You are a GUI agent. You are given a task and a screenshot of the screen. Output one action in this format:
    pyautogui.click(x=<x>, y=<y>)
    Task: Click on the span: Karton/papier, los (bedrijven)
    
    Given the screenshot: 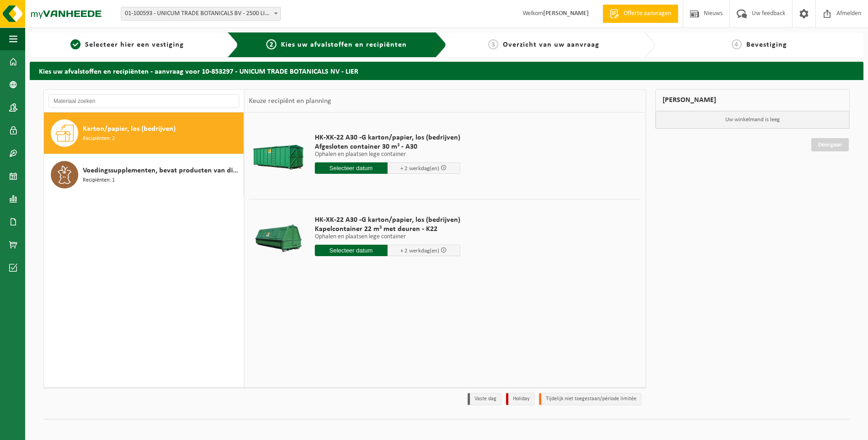 What is the action you would take?
    pyautogui.click(x=129, y=129)
    